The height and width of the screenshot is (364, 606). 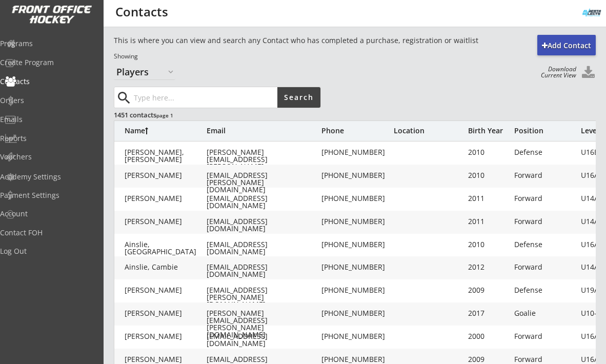 I want to click on div: Email, so click(x=263, y=130).